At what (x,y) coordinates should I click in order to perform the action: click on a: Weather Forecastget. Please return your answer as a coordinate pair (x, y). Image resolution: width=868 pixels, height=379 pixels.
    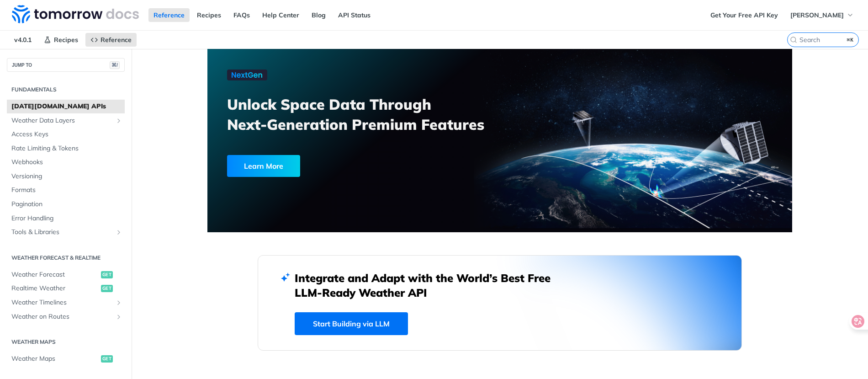
    Looking at the image, I should click on (66, 274).